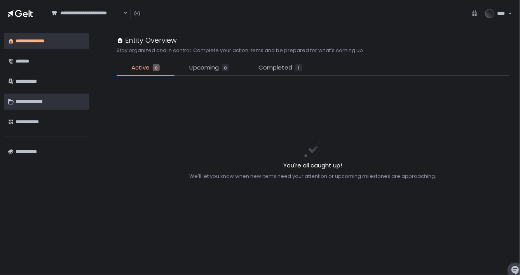 The width and height of the screenshot is (520, 275). Describe the element at coordinates (140, 68) in the screenshot. I see `span: Active` at that location.